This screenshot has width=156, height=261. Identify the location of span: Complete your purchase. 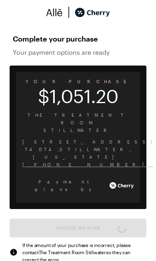
(78, 39).